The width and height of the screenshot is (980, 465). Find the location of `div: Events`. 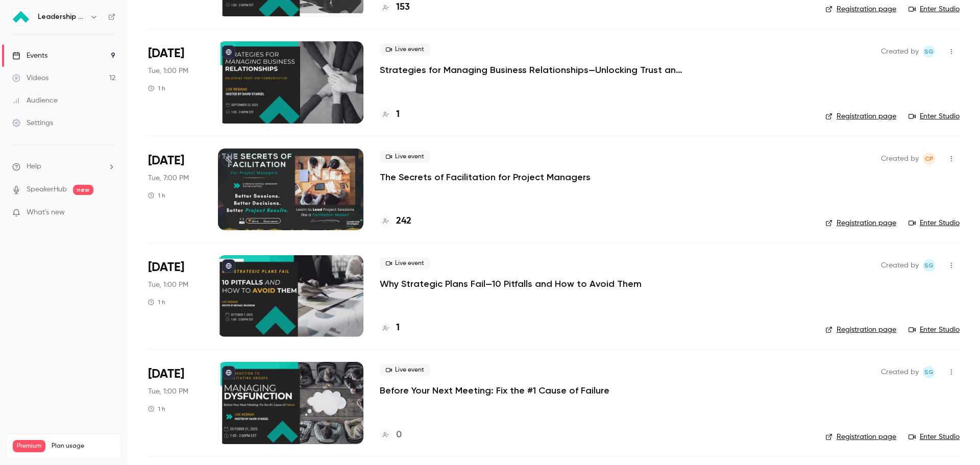

div: Events is located at coordinates (30, 56).